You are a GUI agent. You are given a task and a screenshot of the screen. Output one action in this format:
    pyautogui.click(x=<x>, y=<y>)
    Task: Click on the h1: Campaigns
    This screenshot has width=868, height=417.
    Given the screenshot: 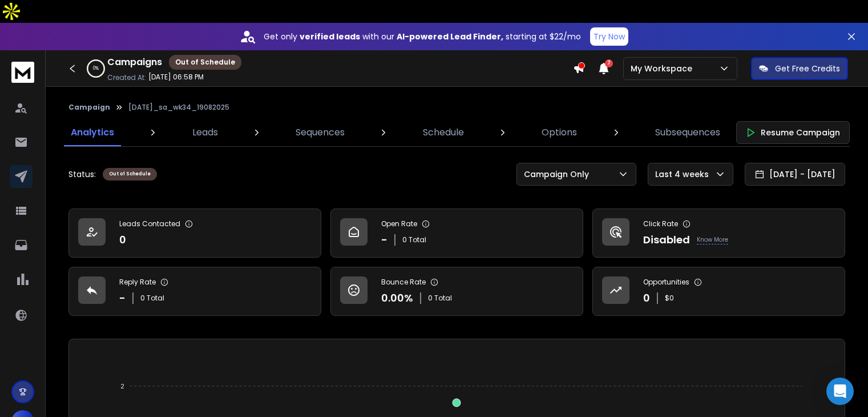 What is the action you would take?
    pyautogui.click(x=135, y=63)
    